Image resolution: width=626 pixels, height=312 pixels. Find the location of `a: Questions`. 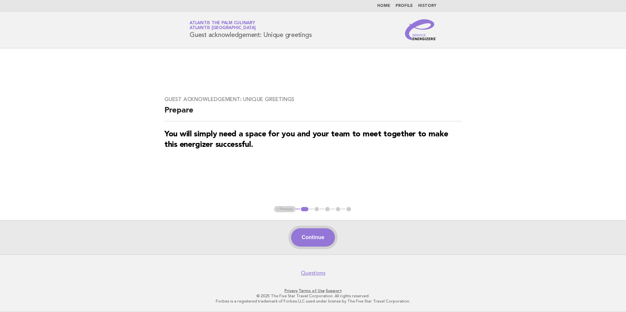

a: Questions is located at coordinates (313, 273).